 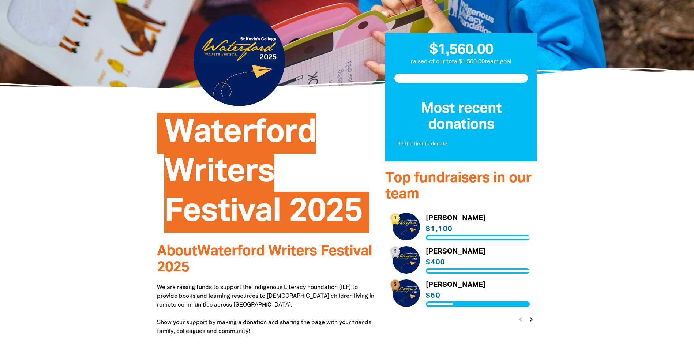 What do you see at coordinates (395, 251) in the screenshot?
I see `div: 2` at bounding box center [395, 251].